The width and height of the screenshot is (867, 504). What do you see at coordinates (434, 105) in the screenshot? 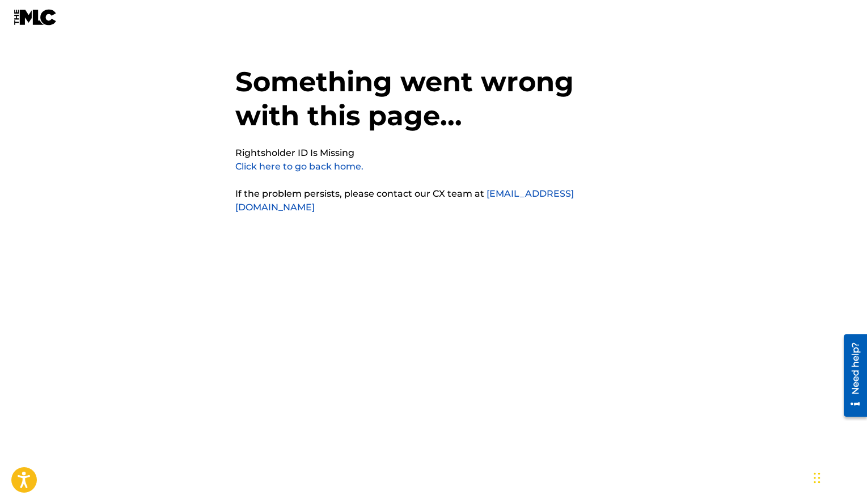
I see `h1: Something went wrong with this page...` at bounding box center [434, 105].